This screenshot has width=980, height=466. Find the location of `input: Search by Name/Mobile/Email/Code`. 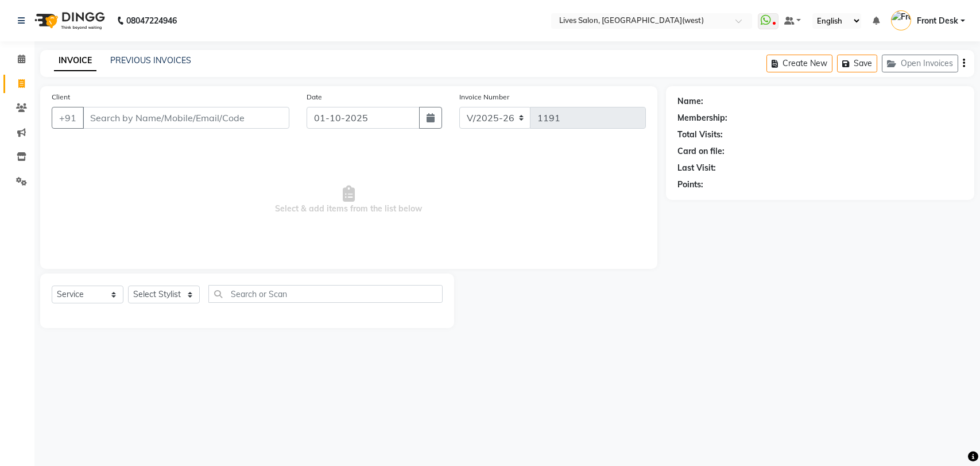

input: Search by Name/Mobile/Email/Code is located at coordinates (186, 117).